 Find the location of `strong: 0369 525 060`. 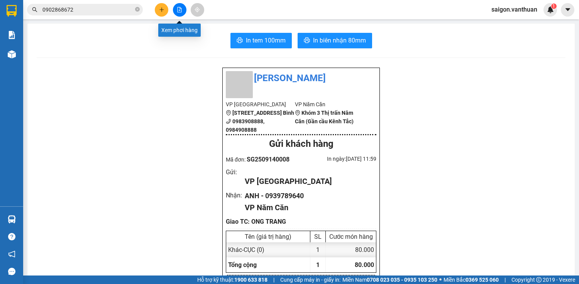

strong: 0369 525 060 is located at coordinates (482, 280).